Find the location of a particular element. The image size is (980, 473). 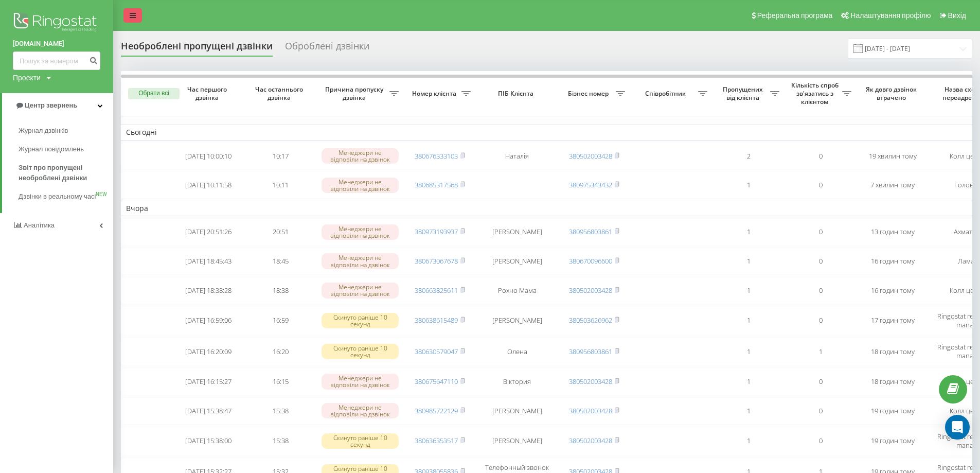

td: 16:59 is located at coordinates (281, 321).